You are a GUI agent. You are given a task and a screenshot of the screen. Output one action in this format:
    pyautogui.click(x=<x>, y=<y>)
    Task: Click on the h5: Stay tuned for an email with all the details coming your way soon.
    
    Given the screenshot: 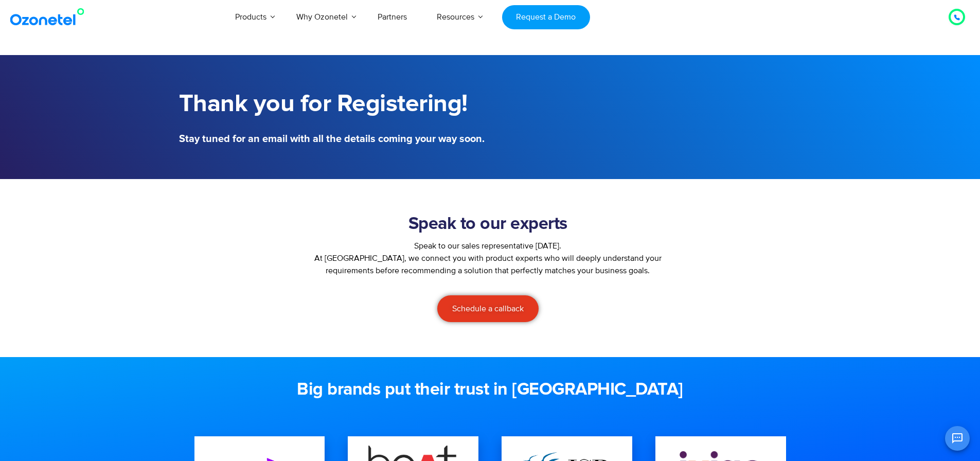 What is the action you would take?
    pyautogui.click(x=332, y=139)
    